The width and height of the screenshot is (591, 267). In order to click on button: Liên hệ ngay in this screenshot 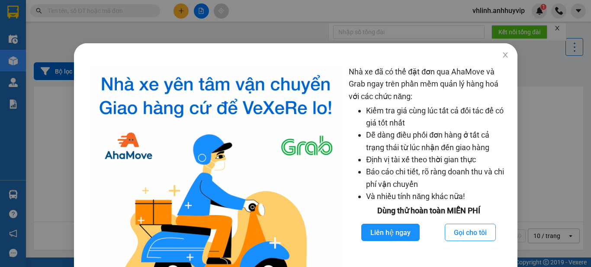, I will do `click(390, 232)`.